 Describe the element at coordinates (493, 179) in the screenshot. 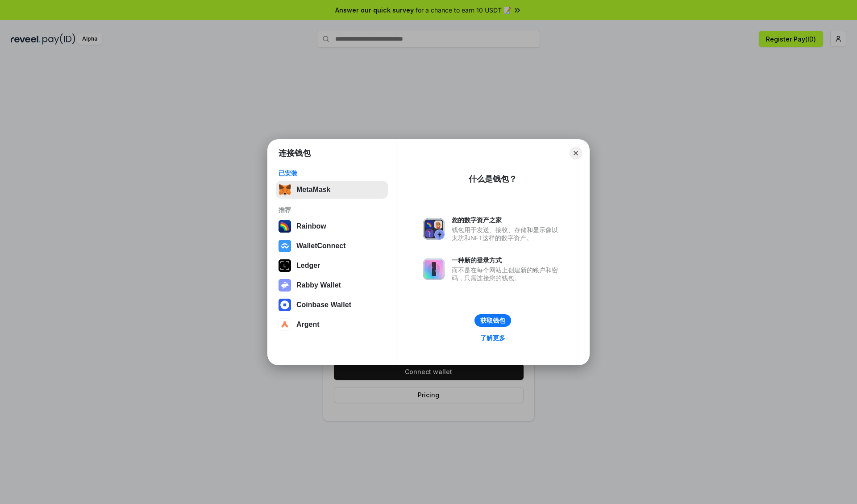

I see `div: 什么是钱包？` at that location.